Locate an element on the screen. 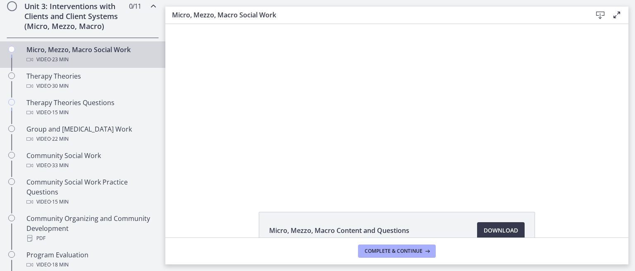  div: PDF is located at coordinates (91, 238).